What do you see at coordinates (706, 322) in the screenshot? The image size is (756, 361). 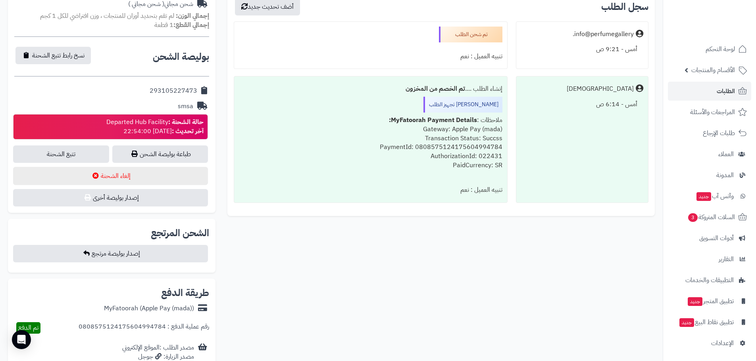 I see `span: تطبيق نقاط البيع` at bounding box center [706, 322].